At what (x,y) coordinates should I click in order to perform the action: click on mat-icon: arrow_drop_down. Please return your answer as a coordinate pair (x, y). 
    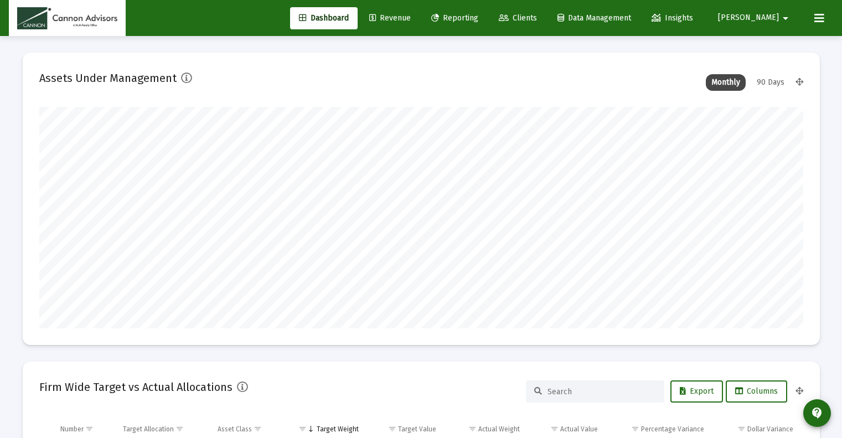
    Looking at the image, I should click on (786, 18).